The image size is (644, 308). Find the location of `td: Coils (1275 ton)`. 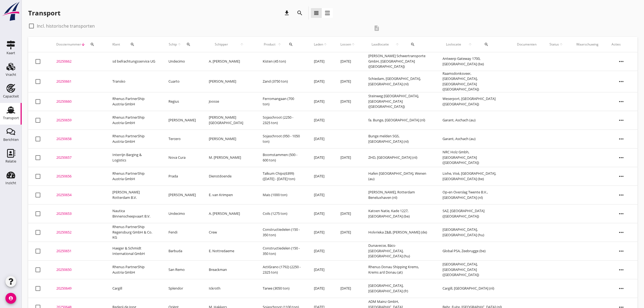

td: Coils (1275 ton) is located at coordinates (282, 214).